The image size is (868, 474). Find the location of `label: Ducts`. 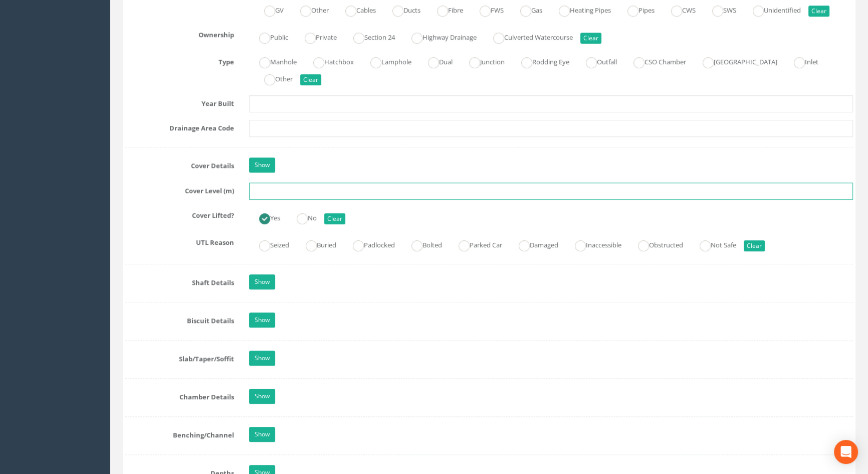

label: Ducts is located at coordinates (401, 9).